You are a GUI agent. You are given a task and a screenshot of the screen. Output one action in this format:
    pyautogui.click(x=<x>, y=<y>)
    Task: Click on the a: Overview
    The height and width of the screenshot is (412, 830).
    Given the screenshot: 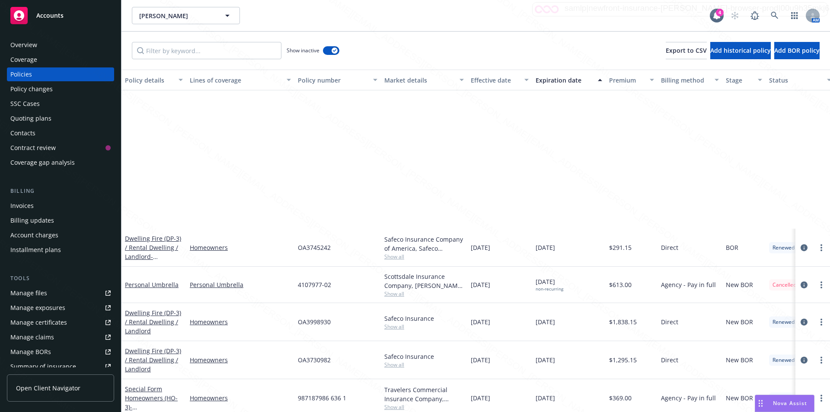 What is the action you would take?
    pyautogui.click(x=60, y=45)
    